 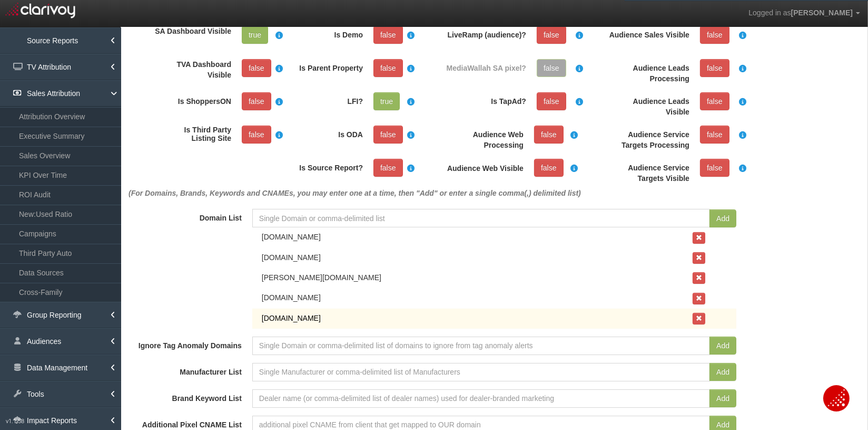 I want to click on input: Single Manufacturer or comma-delimited list of Manufacturers, so click(x=481, y=371).